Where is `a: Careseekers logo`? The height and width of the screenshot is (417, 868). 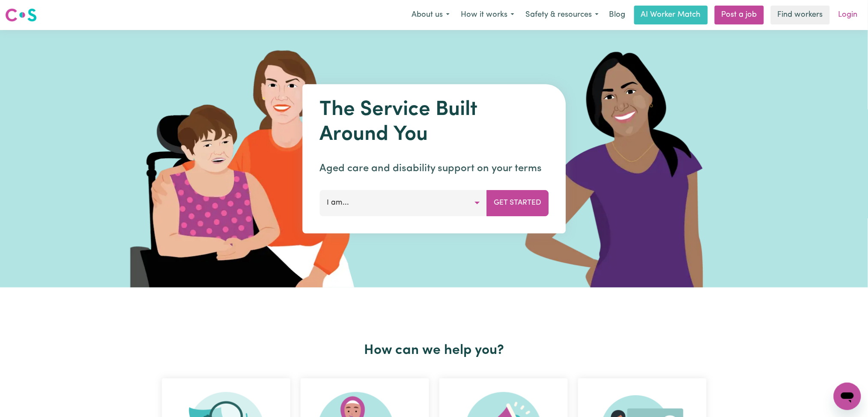
a: Careseekers logo is located at coordinates (21, 15).